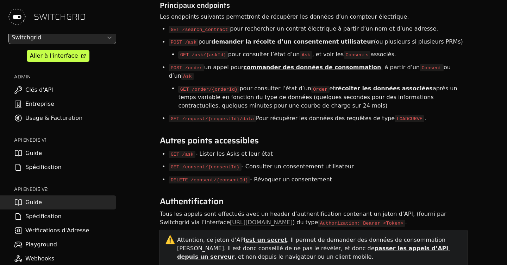 The width and height of the screenshot is (507, 265). What do you see at coordinates (261, 167) in the screenshot?
I see `li: - Consulter un consentement utilisateur` at bounding box center [261, 167].